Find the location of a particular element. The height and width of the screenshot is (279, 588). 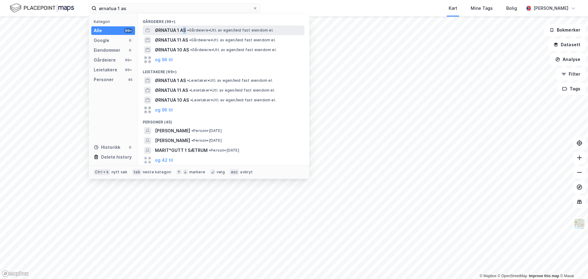

a: Mapbox is located at coordinates (488, 276).